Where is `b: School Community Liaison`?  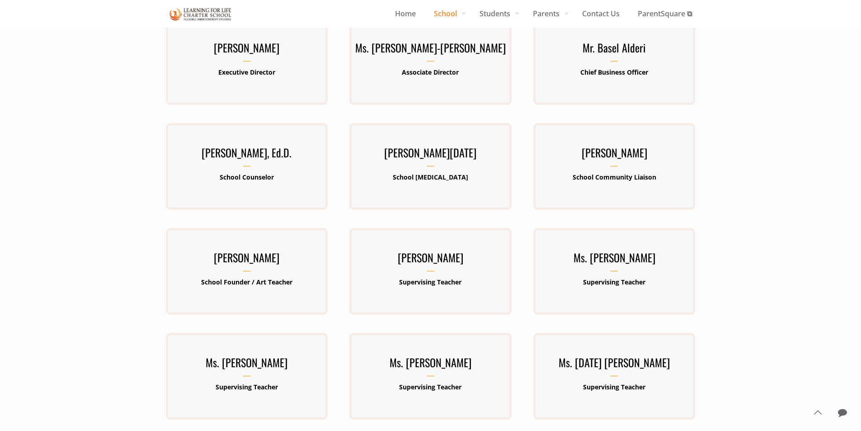 b: School Community Liaison is located at coordinates (614, 177).